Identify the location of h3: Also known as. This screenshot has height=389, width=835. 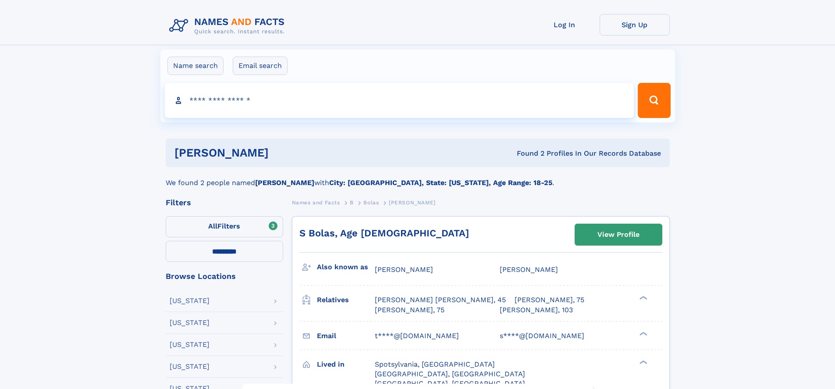
(346, 267).